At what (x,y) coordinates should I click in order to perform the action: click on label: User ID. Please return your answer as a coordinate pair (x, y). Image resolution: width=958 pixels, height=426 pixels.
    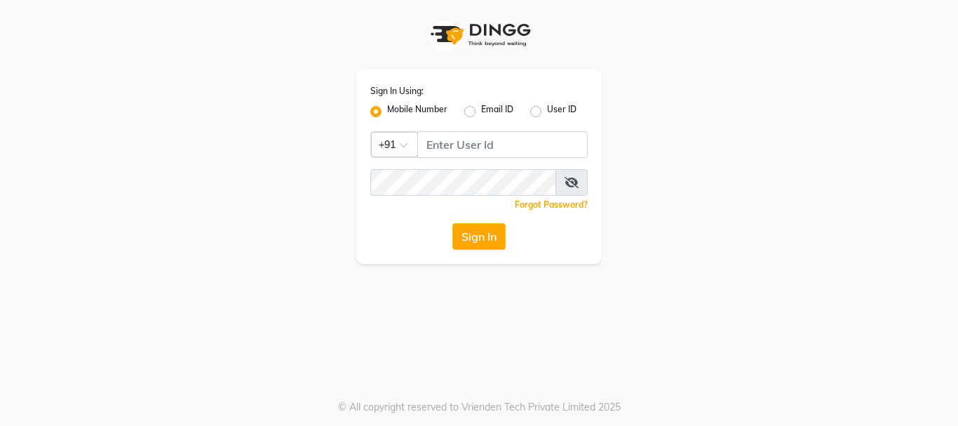
    Looking at the image, I should click on (562, 111).